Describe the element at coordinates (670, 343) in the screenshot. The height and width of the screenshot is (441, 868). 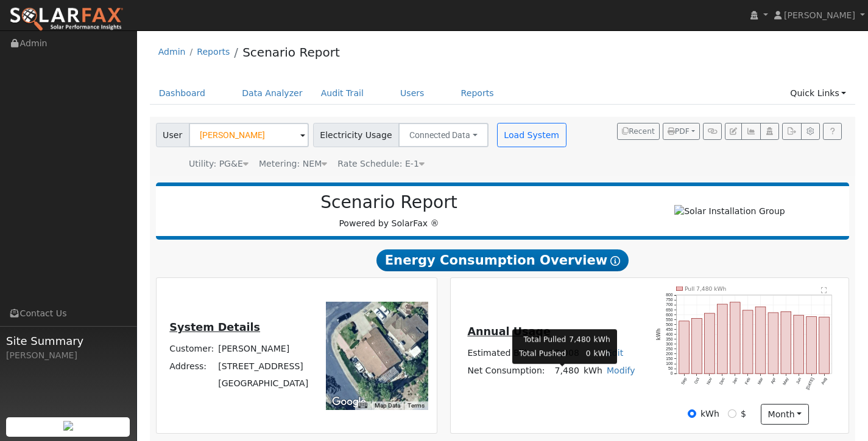
I see `text: 300` at that location.